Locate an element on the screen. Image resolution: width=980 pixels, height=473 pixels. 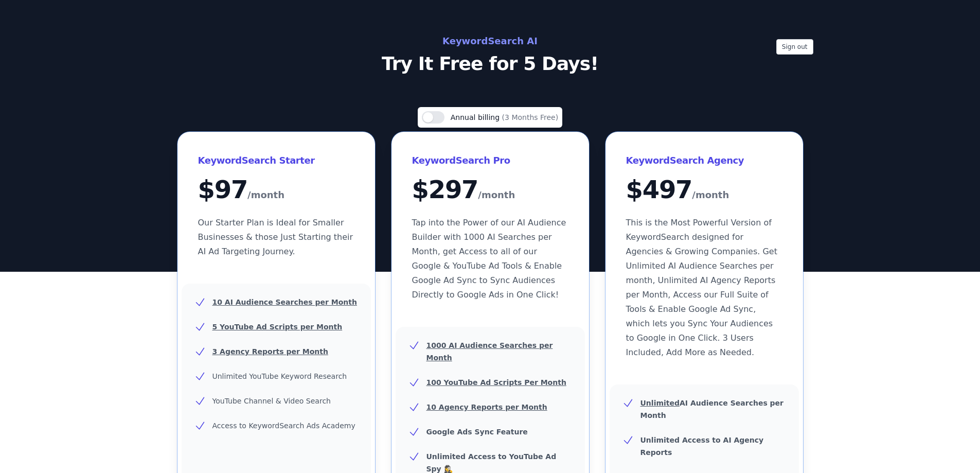
u: 3 Agency Reports per Month is located at coordinates (270, 352).